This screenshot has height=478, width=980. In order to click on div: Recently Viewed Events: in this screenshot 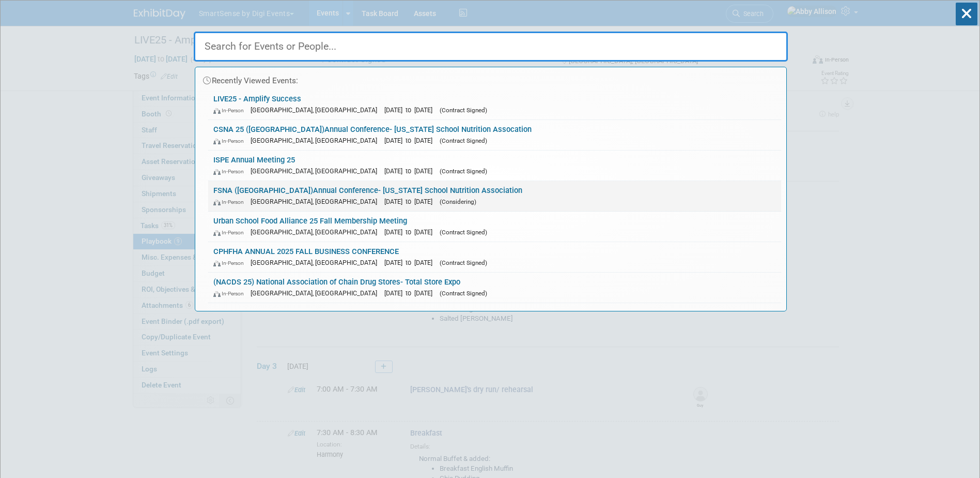, I will do `click(491, 78)`.